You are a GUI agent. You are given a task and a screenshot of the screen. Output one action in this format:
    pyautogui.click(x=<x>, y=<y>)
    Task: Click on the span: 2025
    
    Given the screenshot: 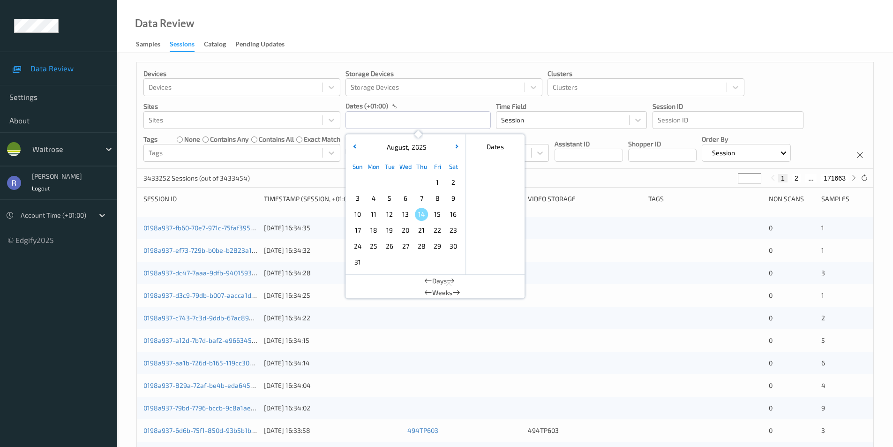 What is the action you would take?
    pyautogui.click(x=418, y=147)
    